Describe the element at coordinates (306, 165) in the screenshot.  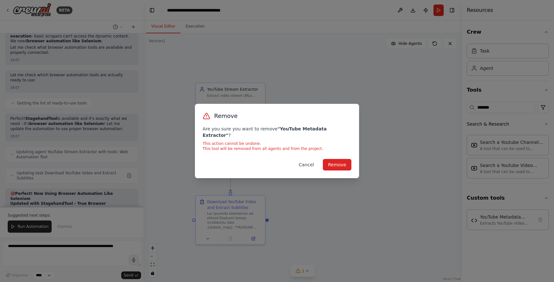
I see `button: Cancel` at that location.